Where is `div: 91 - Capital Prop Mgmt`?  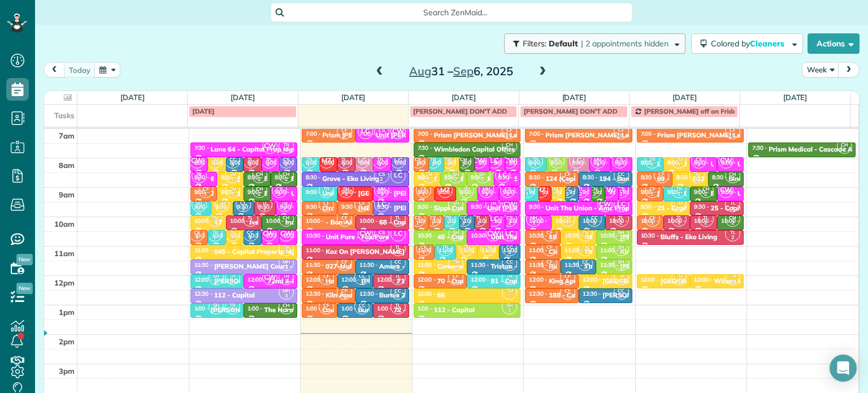 div: 91 - Capital Prop Mgmt is located at coordinates (528, 281).